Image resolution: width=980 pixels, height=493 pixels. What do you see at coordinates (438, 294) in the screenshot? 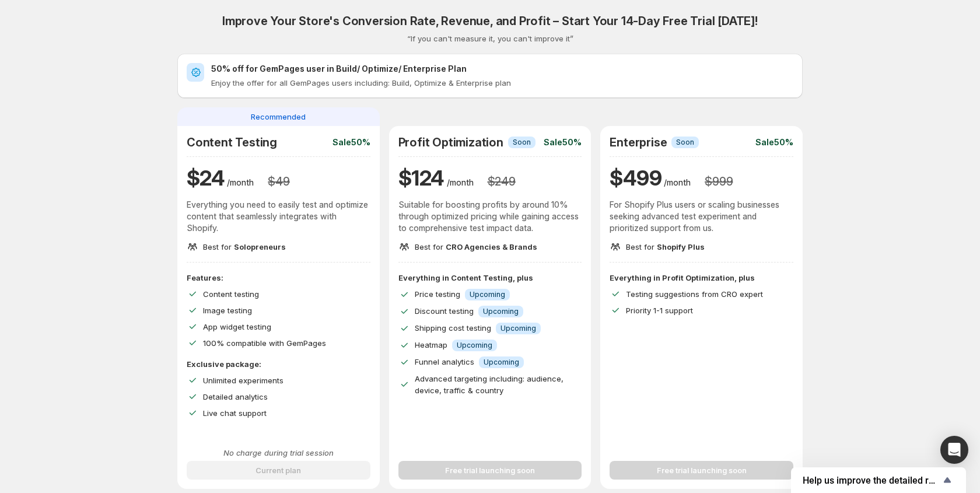
I see `span: Price testing` at bounding box center [438, 294].